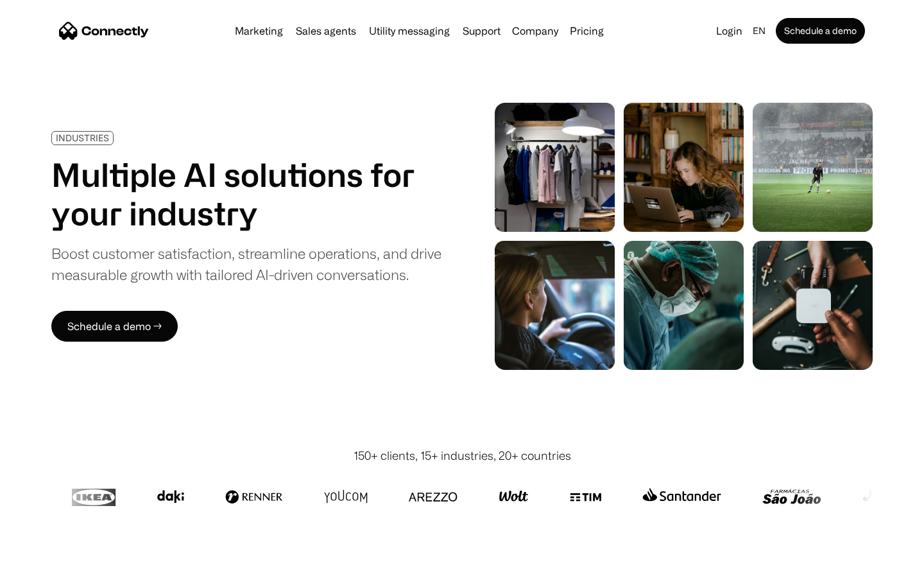  What do you see at coordinates (482, 31) in the screenshot?
I see `a: Support` at bounding box center [482, 31].